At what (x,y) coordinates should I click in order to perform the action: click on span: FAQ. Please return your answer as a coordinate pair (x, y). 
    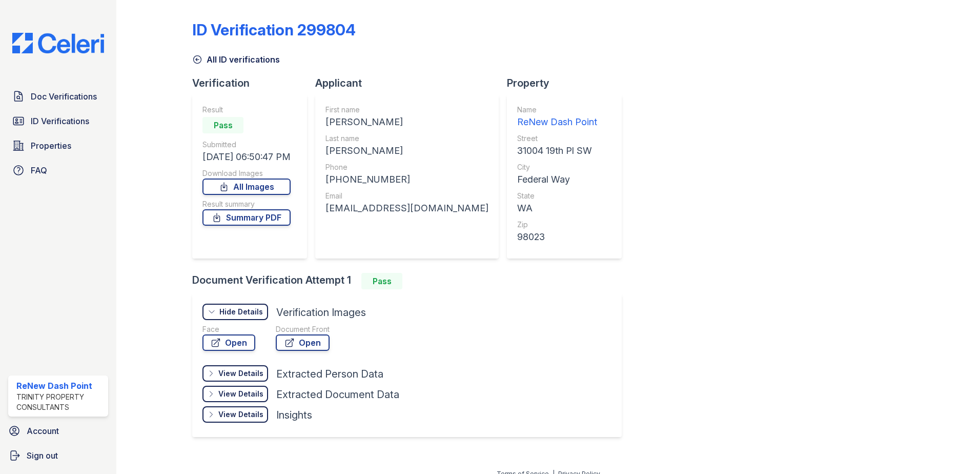
    Looking at the image, I should click on (39, 170).